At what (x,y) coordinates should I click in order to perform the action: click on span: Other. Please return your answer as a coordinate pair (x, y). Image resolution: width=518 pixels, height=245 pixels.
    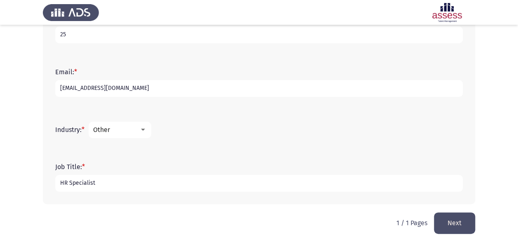
    Looking at the image, I should click on (101, 129).